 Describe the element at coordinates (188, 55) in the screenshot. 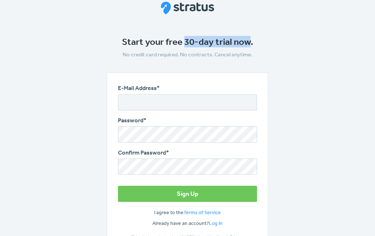

I see `p: No credit card required. No contracts. Cancel anytime.` at that location.